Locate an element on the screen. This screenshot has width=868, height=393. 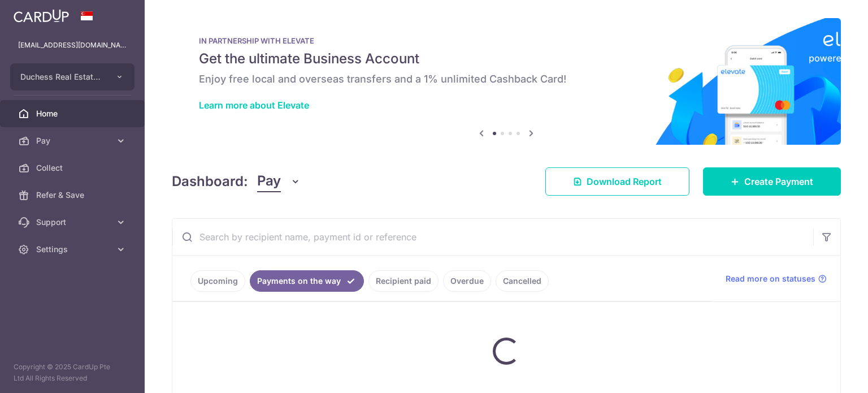
h4: Dashboard: is located at coordinates (210, 182).